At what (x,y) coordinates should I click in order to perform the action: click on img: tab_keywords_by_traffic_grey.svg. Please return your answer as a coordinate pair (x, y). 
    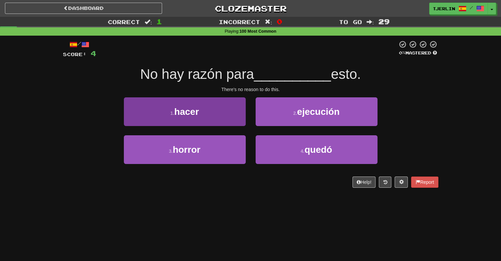
    Looking at the image, I should click on (69, 41).